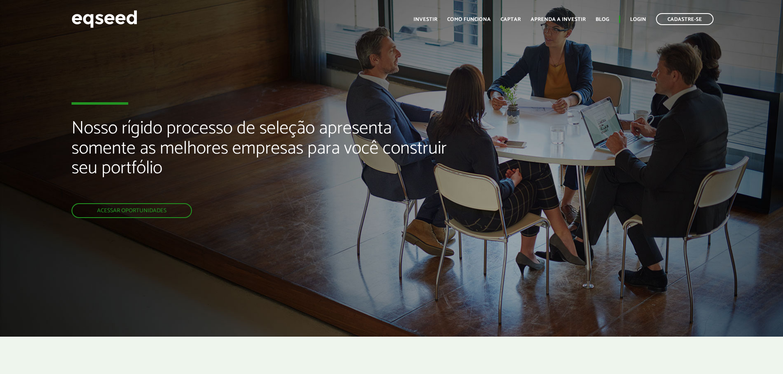  What do you see at coordinates (104, 19) in the screenshot?
I see `img: EqSeed` at bounding box center [104, 19].